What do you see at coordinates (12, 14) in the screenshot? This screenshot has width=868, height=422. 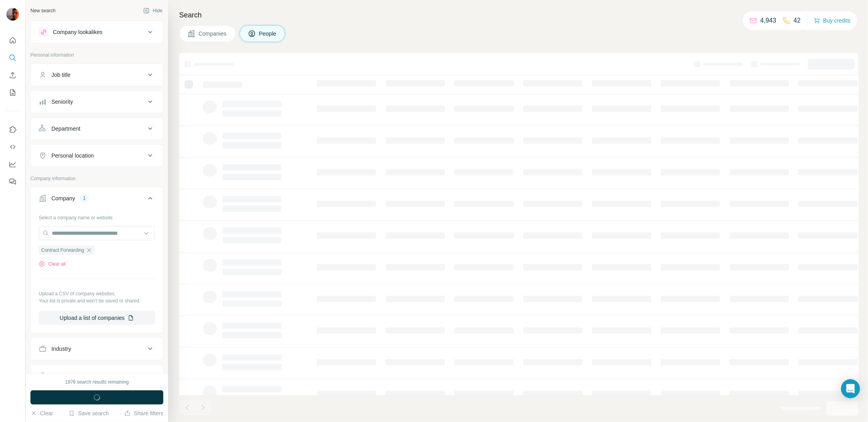 I see `img: Avatar` at bounding box center [12, 14].